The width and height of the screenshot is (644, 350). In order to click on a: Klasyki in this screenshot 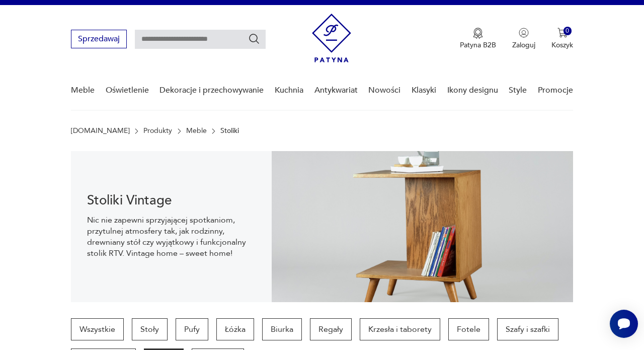, I will do `click(424, 90)`.